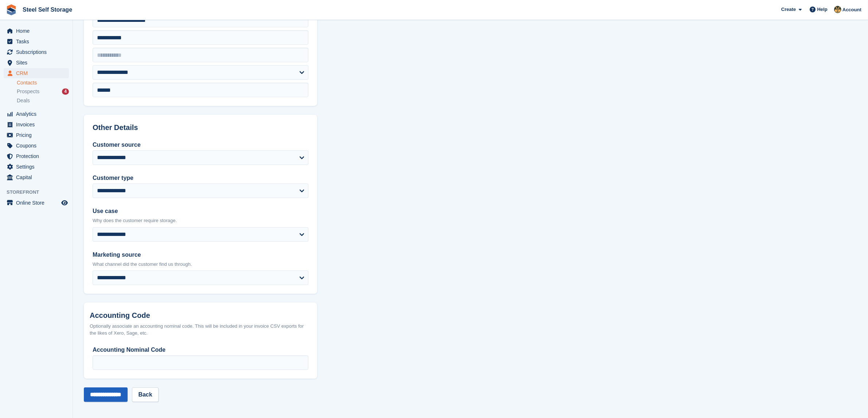 The image size is (868, 418). I want to click on span: Account, so click(852, 10).